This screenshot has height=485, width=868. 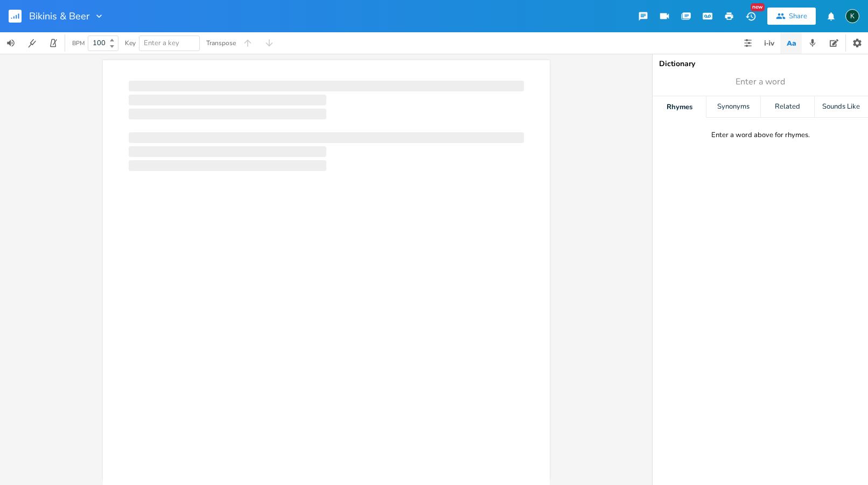 I want to click on span: Enter a word, so click(x=760, y=82).